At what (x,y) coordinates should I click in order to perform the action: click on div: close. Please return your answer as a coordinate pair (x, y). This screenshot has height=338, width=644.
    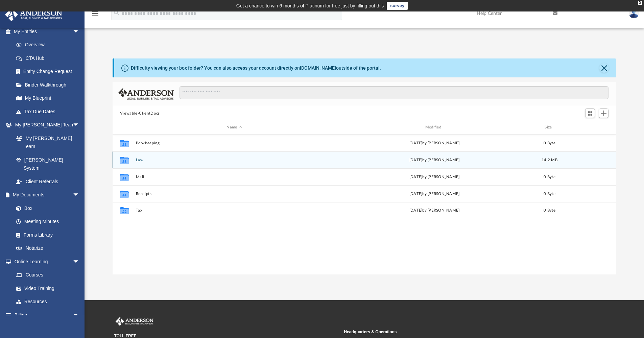
    Looking at the image, I should click on (640, 3).